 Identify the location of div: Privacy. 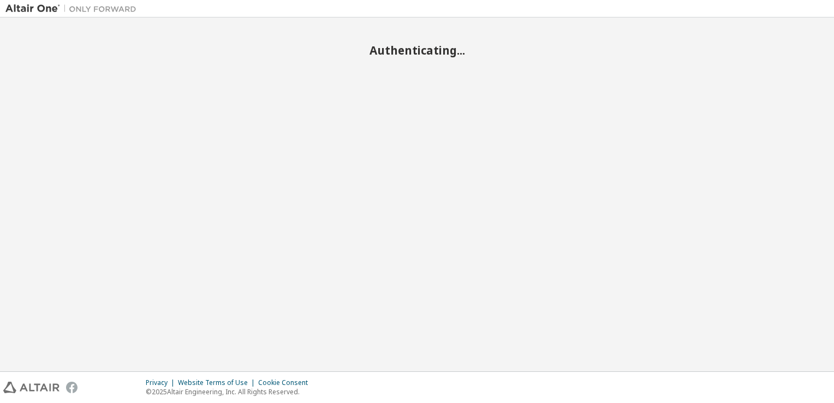
(162, 383).